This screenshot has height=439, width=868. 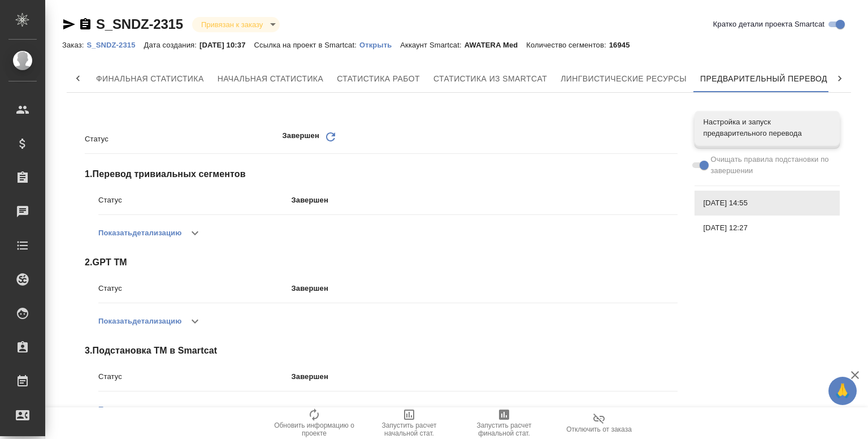 I want to click on span: 1 . Перевод тривиальных сегментов, so click(x=381, y=174).